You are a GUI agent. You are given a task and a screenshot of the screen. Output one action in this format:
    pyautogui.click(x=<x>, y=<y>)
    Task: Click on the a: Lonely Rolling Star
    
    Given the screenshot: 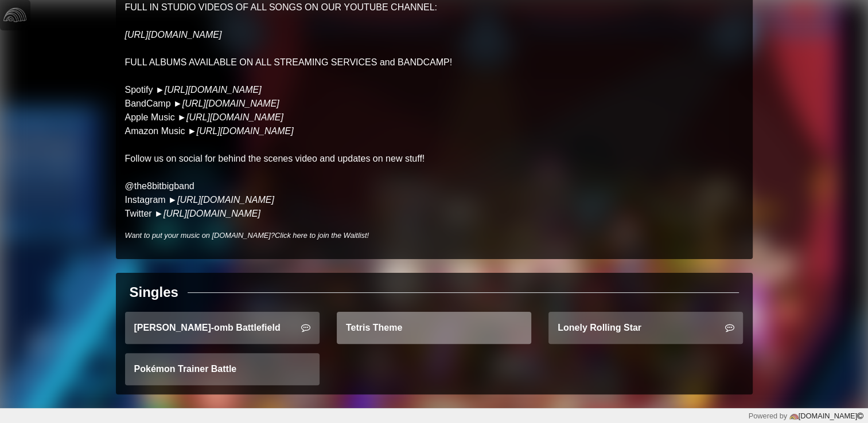 What is the action you would take?
    pyautogui.click(x=645, y=328)
    